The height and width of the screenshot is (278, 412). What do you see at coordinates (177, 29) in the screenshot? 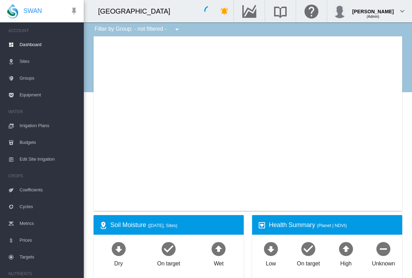
I see `button: icon-menu-down` at bounding box center [177, 29].